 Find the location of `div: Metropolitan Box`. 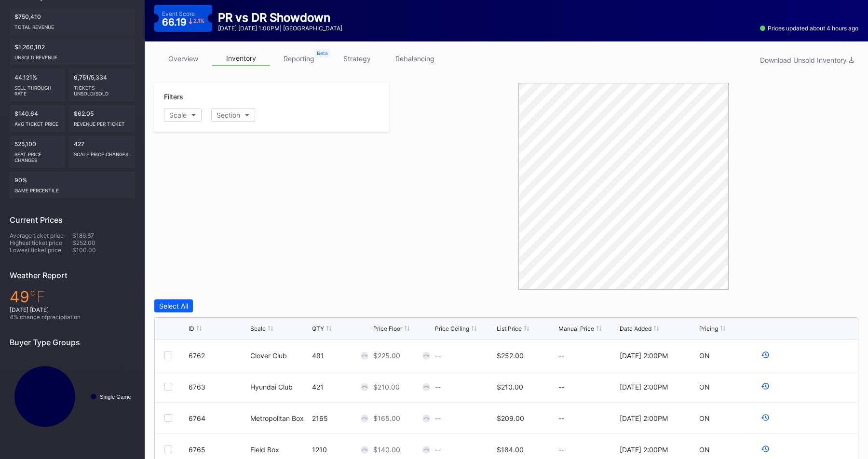

div: Metropolitan Box is located at coordinates (277, 418).